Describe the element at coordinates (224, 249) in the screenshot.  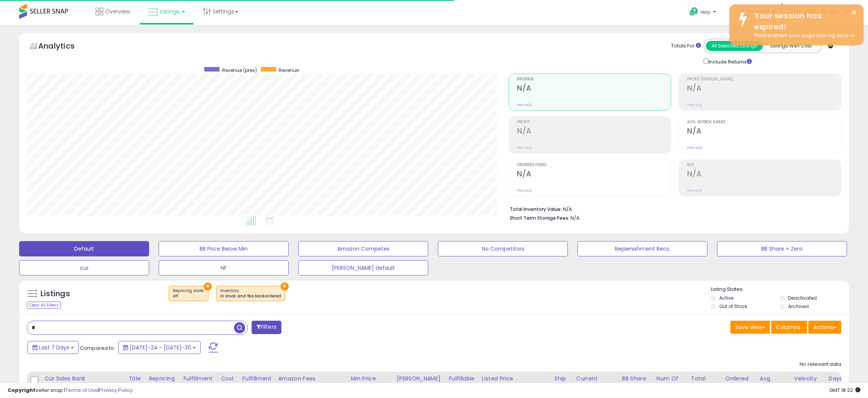
I see `button: BB Price Below Min` at that location.